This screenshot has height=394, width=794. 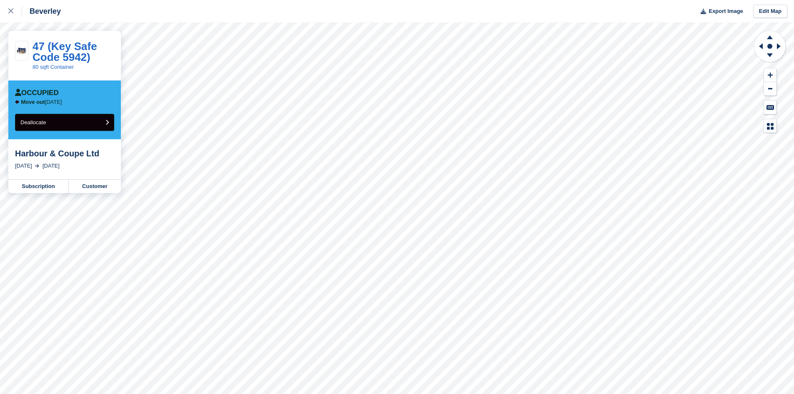 What do you see at coordinates (33, 102) in the screenshot?
I see `span: Move out` at bounding box center [33, 102].